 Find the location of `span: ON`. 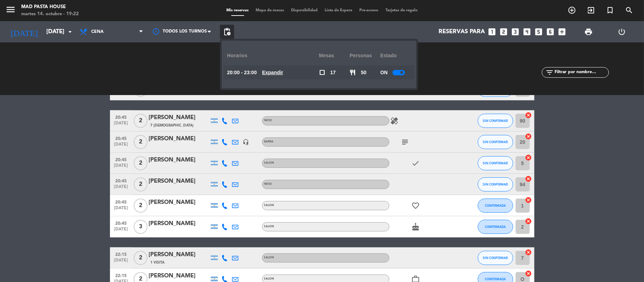

span: ON is located at coordinates (384, 72).